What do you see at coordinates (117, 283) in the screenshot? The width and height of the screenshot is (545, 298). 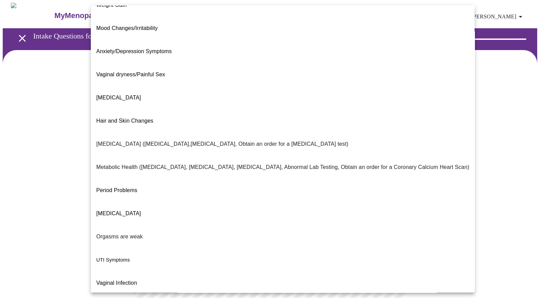 I see `span: Vaginal Infection` at bounding box center [117, 283].